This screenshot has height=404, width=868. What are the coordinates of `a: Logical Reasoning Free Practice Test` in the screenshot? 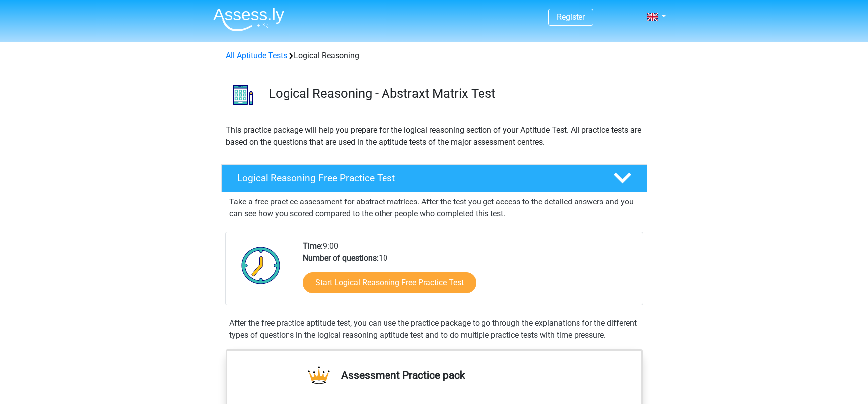 It's located at (434, 178).